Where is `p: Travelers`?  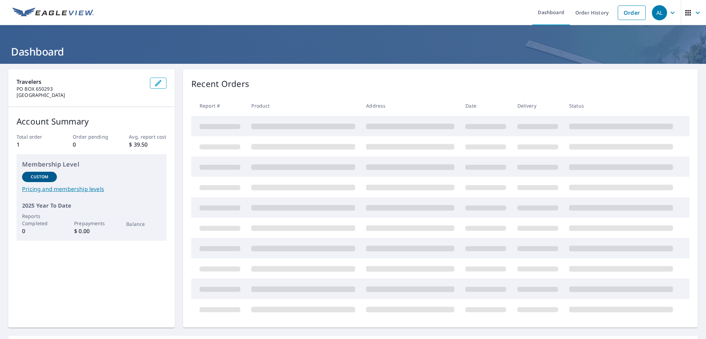 p: Travelers is located at coordinates (80, 82).